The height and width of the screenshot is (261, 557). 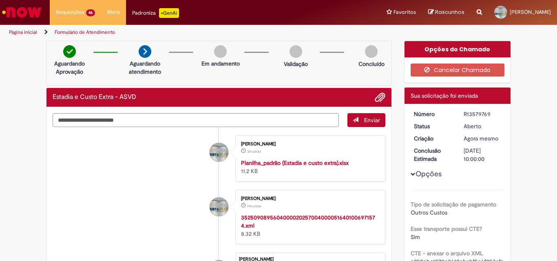 I want to click on div: R13579769, so click(x=482, y=114).